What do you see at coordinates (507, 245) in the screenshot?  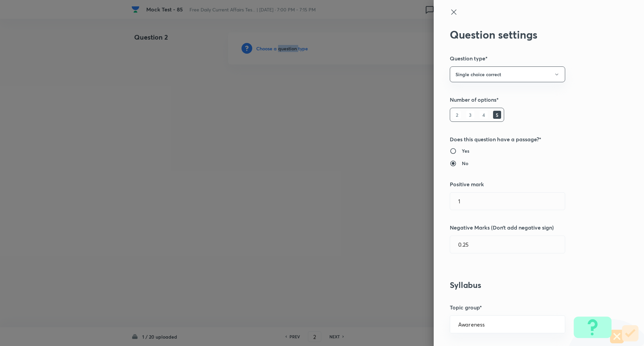 I see `input: Negative marks` at bounding box center [507, 245].